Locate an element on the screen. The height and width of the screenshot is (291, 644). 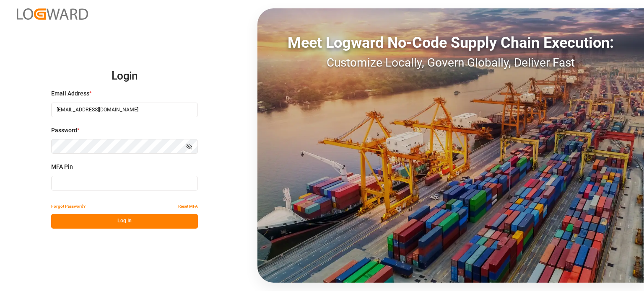
h2: Login is located at coordinates (125, 76).